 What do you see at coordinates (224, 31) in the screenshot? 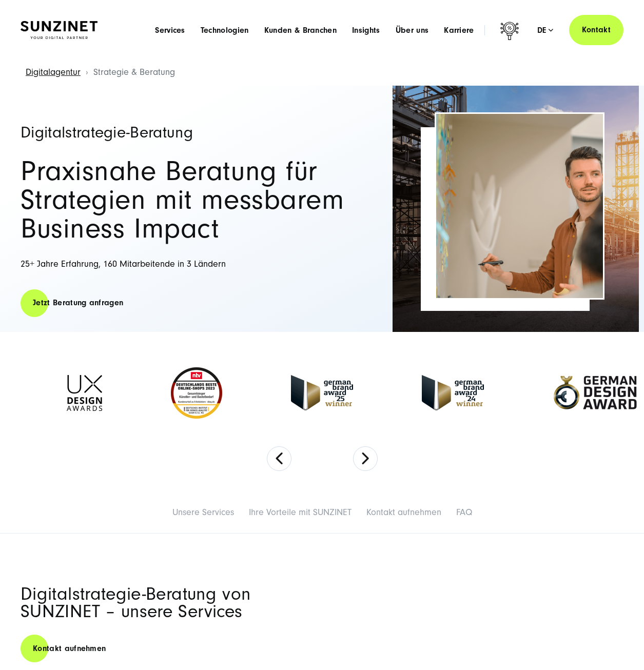
I see `span: Technologien` at bounding box center [224, 31].